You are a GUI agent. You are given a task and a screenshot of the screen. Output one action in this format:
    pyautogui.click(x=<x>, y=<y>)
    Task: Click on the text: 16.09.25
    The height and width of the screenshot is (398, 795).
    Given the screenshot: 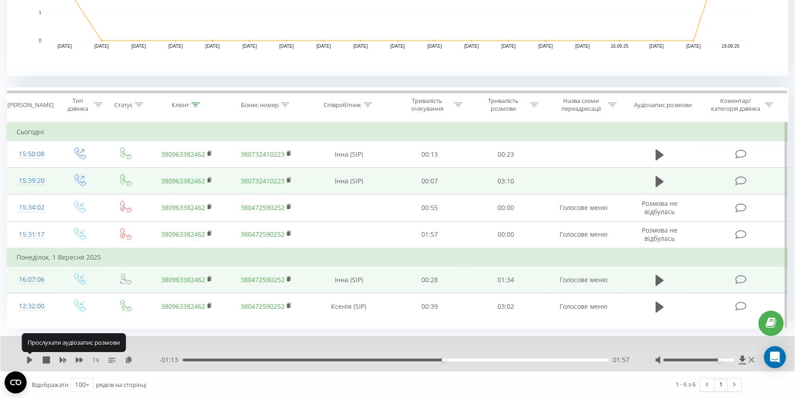 What is the action you would take?
    pyautogui.click(x=619, y=46)
    